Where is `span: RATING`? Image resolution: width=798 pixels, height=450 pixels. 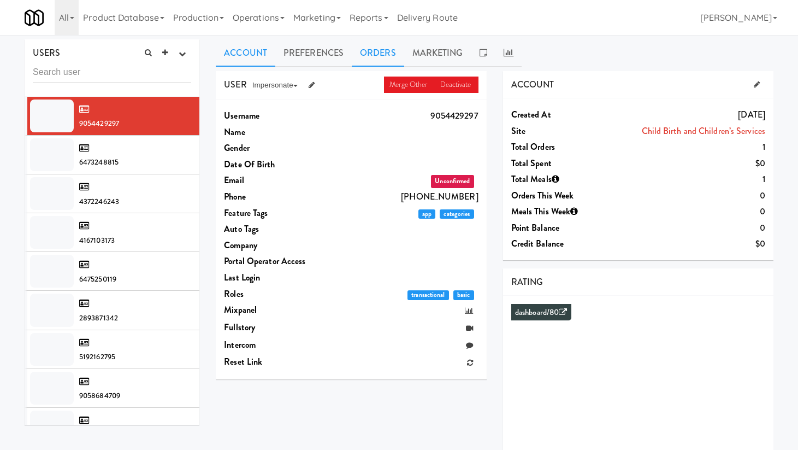
span: RATING is located at coordinates (527, 281).